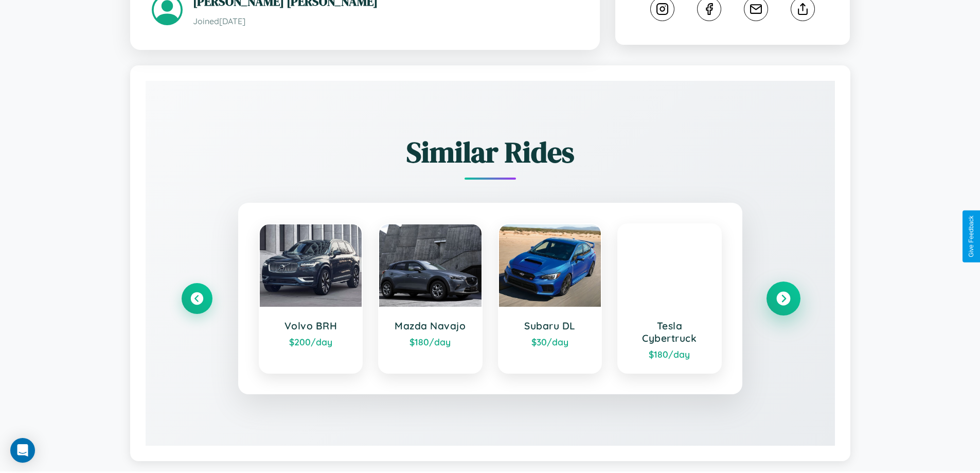 Image resolution: width=980 pixels, height=473 pixels. What do you see at coordinates (430, 298) in the screenshot?
I see `a: Mazda Navajo$180/day` at bounding box center [430, 298].